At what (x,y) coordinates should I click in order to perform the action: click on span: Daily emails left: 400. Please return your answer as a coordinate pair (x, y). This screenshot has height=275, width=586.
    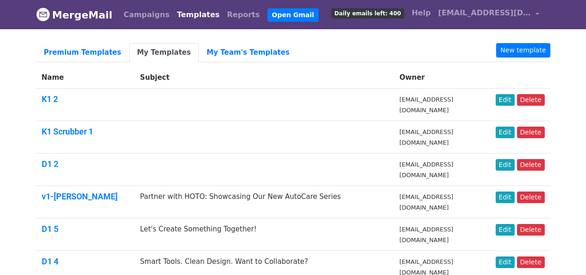
    Looking at the image, I should click on (368, 13).